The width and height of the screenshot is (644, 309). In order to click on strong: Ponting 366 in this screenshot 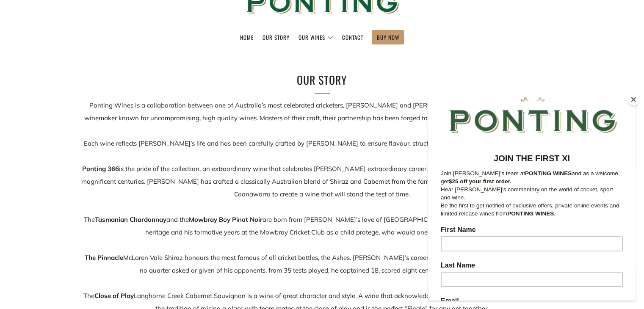, I will do `click(100, 168)`.